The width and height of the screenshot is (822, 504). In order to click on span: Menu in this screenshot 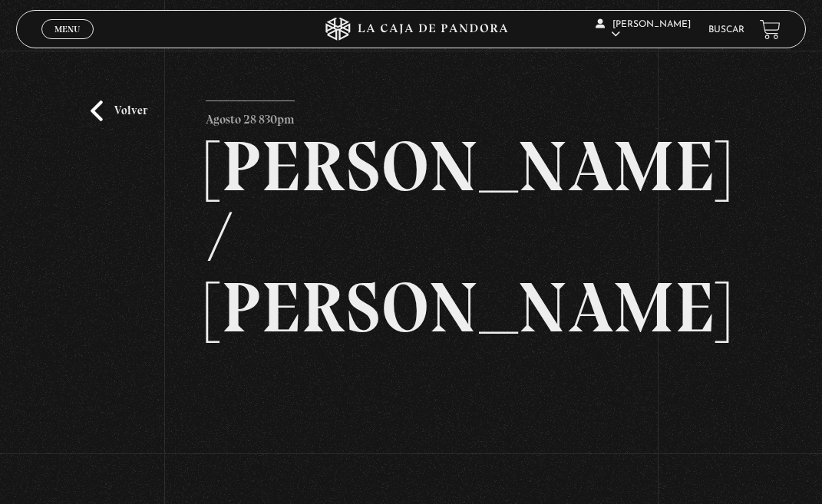, I will do `click(67, 29)`.